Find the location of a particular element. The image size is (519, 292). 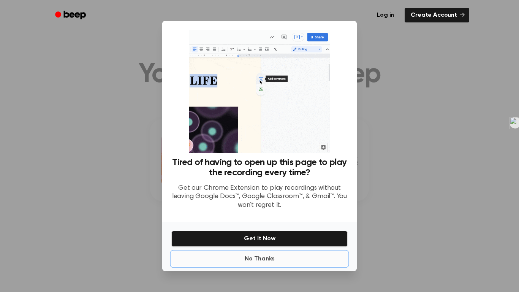

h3: Tired of having to open up this page to play the recording every time? is located at coordinates (259, 167).